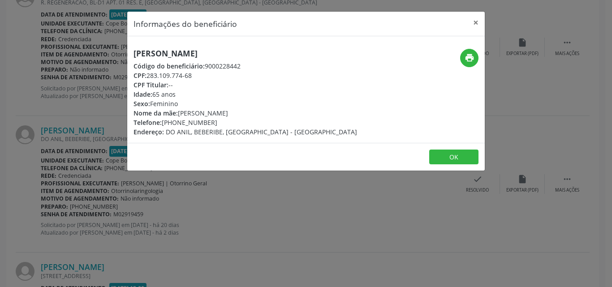 The width and height of the screenshot is (612, 287). Describe the element at coordinates (470, 58) in the screenshot. I see `i: print` at that location.